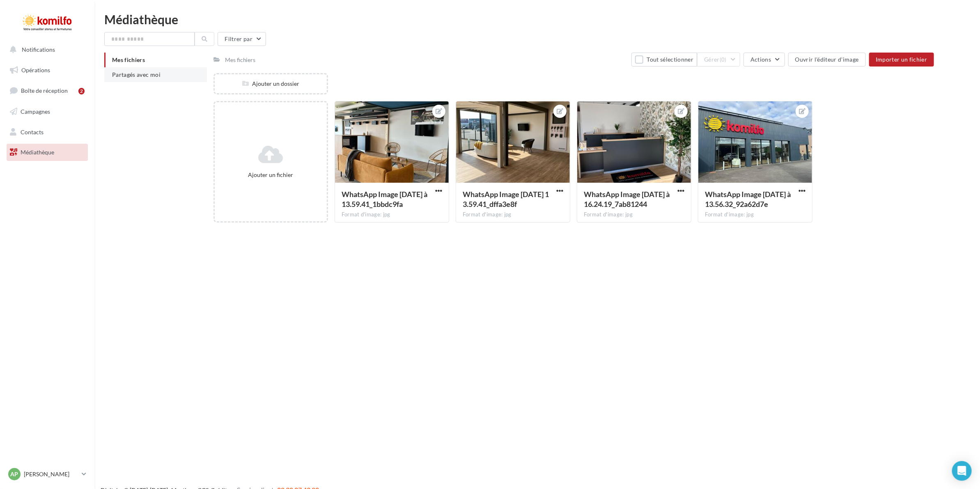 This screenshot has width=980, height=489. I want to click on button: Tout sélectionner, so click(664, 59).